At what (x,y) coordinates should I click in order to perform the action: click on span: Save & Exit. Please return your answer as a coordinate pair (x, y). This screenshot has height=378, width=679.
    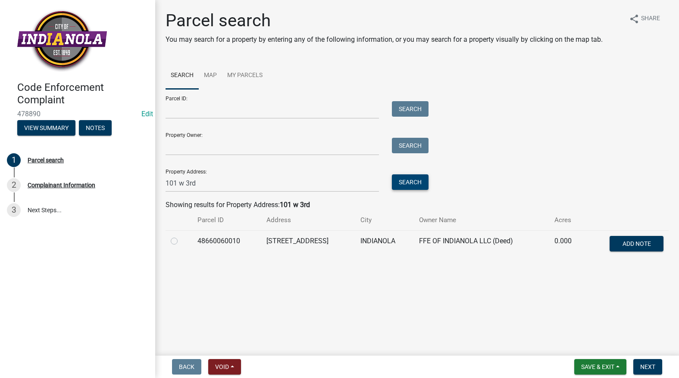
    Looking at the image, I should click on (597, 367).